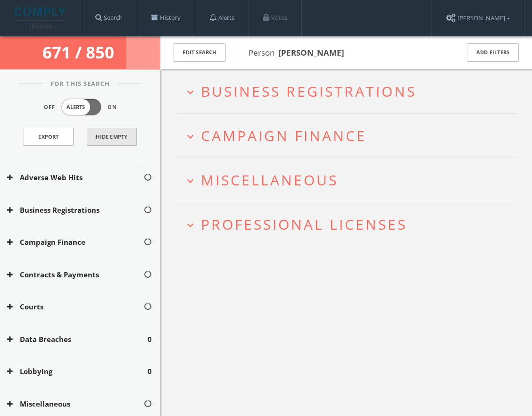  Describe the element at coordinates (349, 91) in the screenshot. I see `button: expand_moreBusiness Registrations` at that location.